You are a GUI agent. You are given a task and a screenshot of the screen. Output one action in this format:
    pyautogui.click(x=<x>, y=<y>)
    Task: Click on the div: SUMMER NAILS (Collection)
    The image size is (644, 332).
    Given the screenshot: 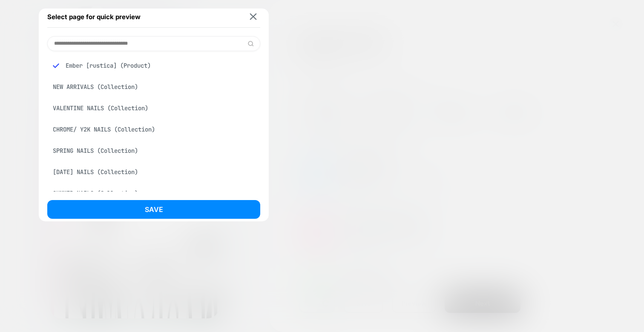 What is the action you would take?
    pyautogui.click(x=154, y=193)
    